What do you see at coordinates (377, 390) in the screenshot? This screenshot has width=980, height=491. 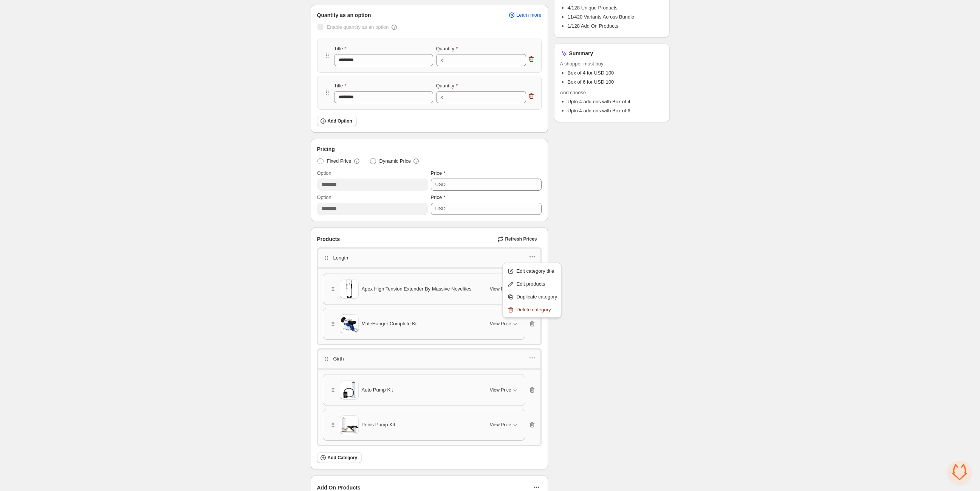 I see `span: Auto Pump Kit` at bounding box center [377, 390].